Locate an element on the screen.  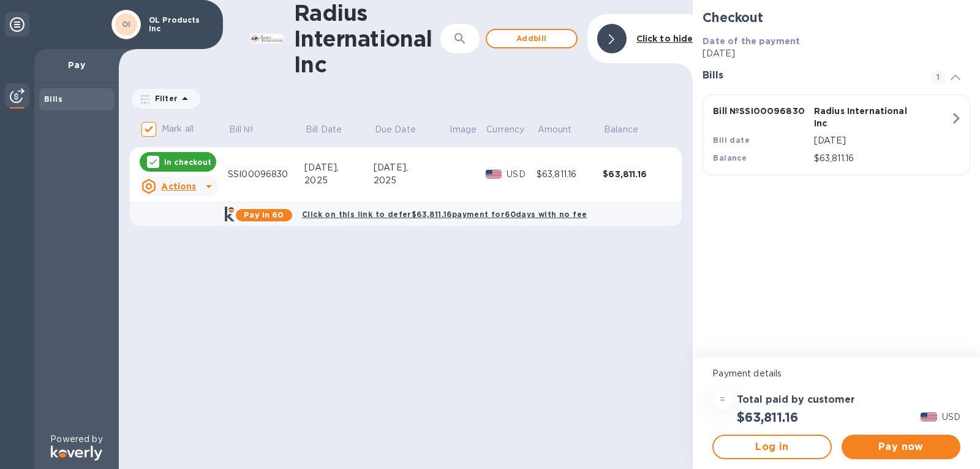
p: $63,811.16 is located at coordinates (882, 158).